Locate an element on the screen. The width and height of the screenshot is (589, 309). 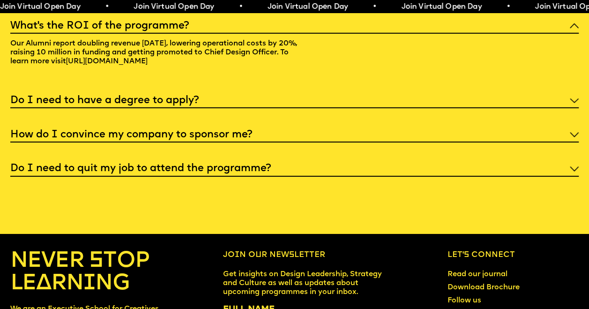
div: Follow us is located at coordinates (498, 300).